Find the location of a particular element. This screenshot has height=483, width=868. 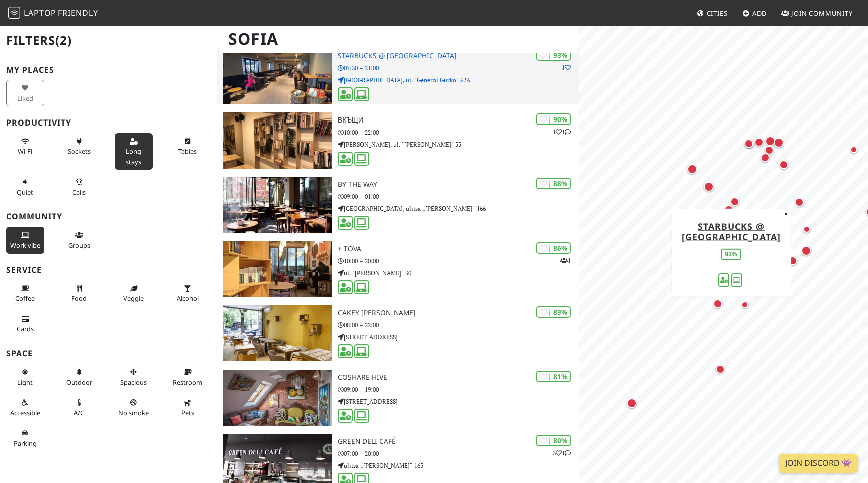

div: | 80% is located at coordinates (553, 440).